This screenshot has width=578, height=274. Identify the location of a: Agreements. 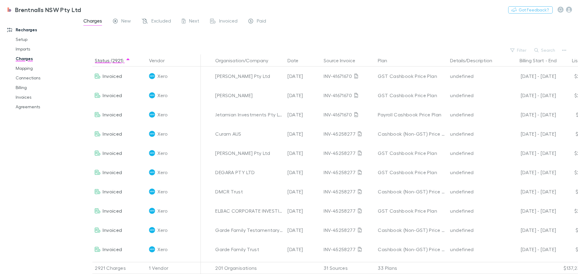
(45, 107).